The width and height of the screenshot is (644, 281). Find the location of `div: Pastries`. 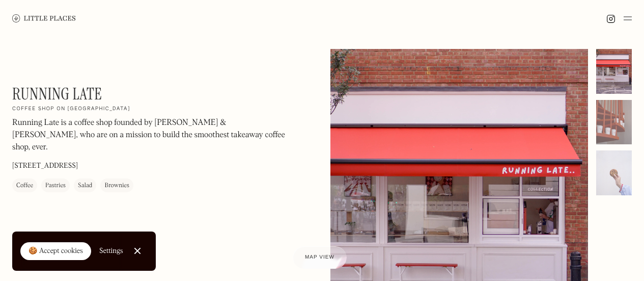

div: Pastries is located at coordinates (55, 186).